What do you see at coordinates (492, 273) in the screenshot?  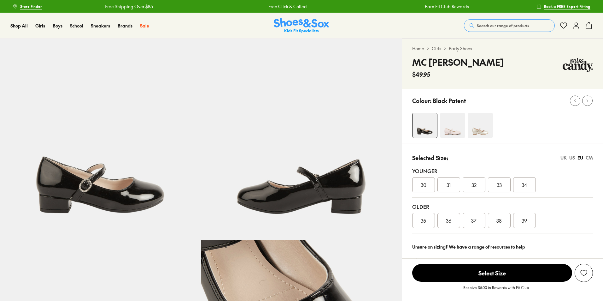 I see `span: Select Size` at bounding box center [492, 273].